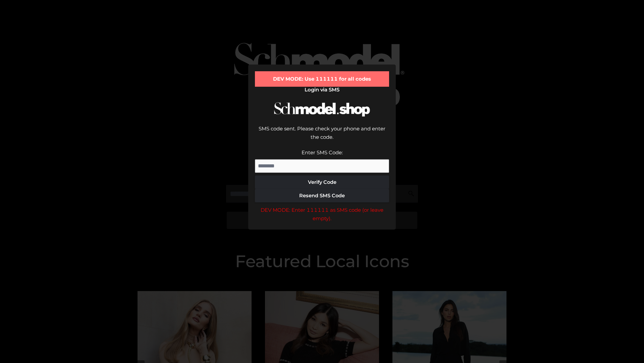 The height and width of the screenshot is (363, 644). What do you see at coordinates (322, 109) in the screenshot?
I see `img: Schmodel Logo` at bounding box center [322, 109].